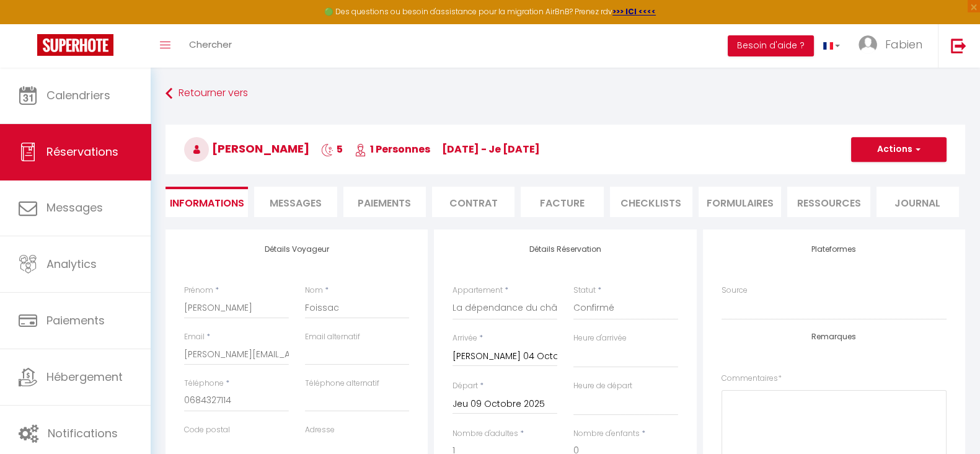 The width and height of the screenshot is (980, 454). I want to click on label: Nom, so click(314, 290).